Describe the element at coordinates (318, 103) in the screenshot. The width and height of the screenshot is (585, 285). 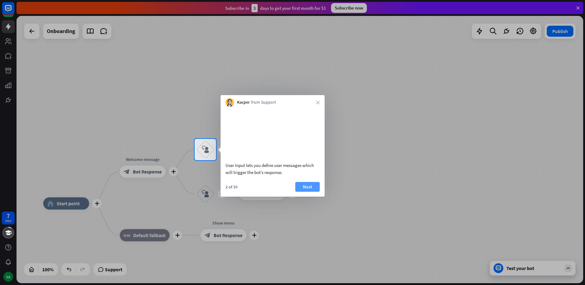
I see `i: close` at that location.